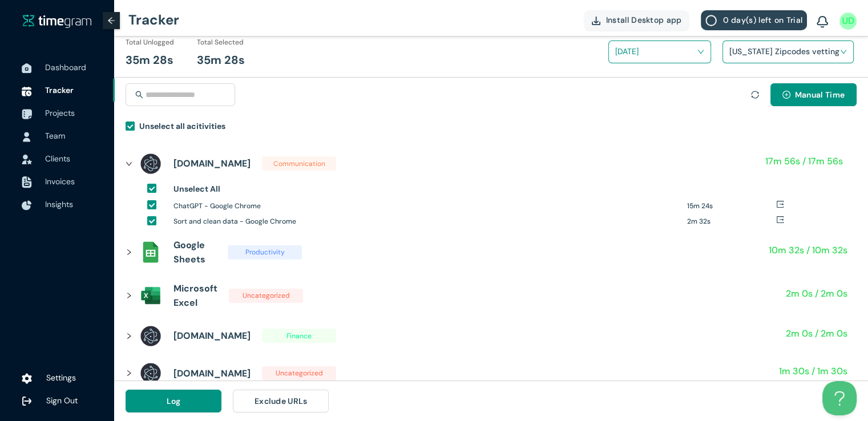 The image size is (868, 421). What do you see at coordinates (195, 252) in the screenshot?
I see `h1: Google Sheets` at bounding box center [195, 252].